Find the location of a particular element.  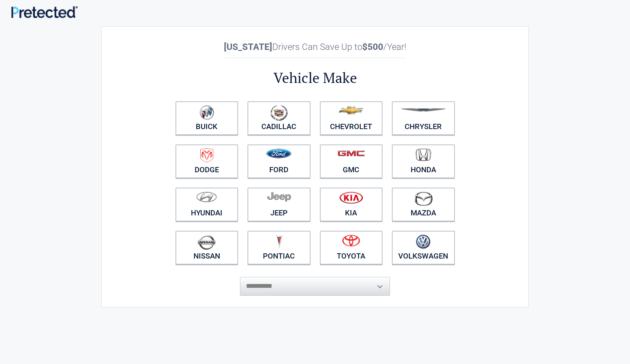

img: Main Logo is located at coordinates (44, 12).